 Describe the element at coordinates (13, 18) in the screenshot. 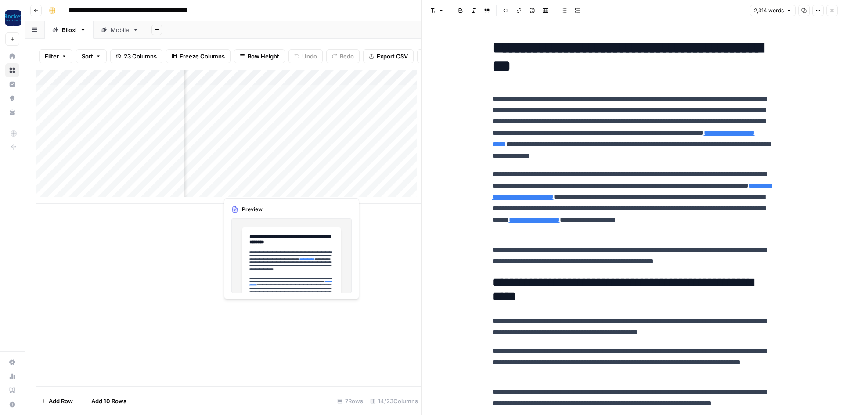

I see `img: Rocket Pilots Logo` at that location.